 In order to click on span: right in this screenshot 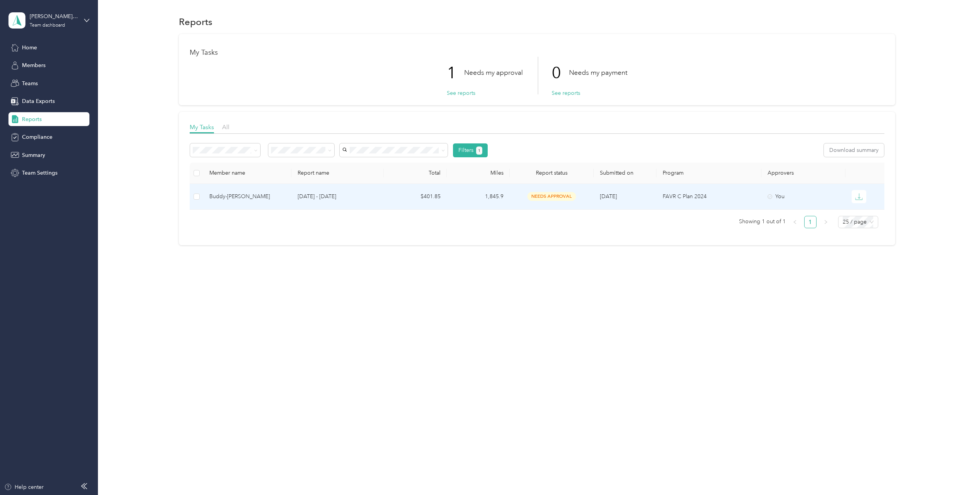, I will do `click(825, 222)`.